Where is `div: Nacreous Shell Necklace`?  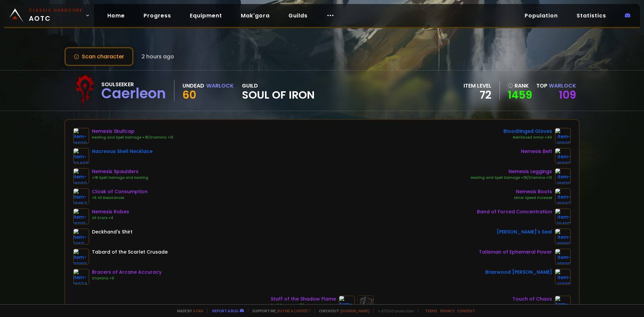
div: Nacreous Shell Necklace is located at coordinates (122, 152).